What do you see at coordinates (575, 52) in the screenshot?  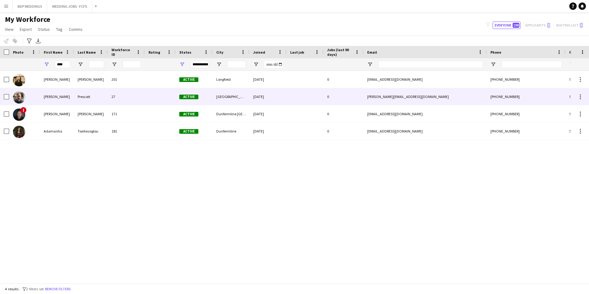 I see `span: Profile` at bounding box center [575, 52].